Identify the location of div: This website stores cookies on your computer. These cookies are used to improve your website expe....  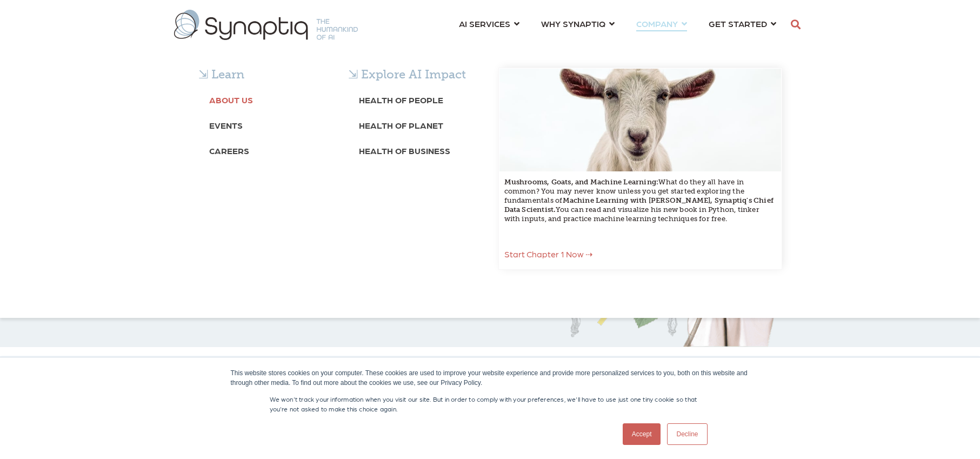
(490, 378).